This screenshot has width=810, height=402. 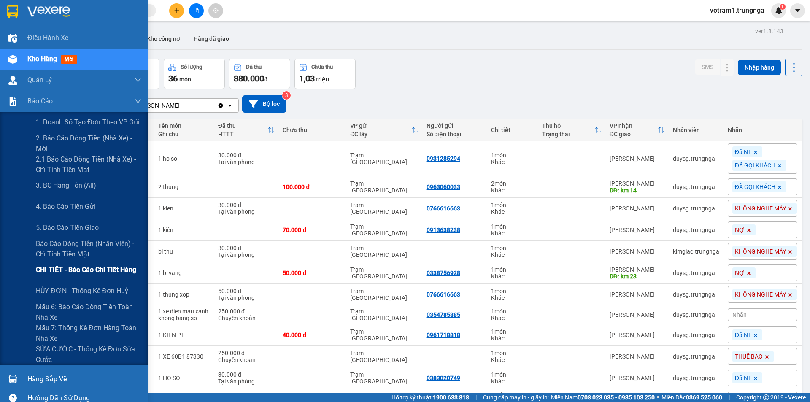 I want to click on span: CHI TIẾT - Báo cáo chi tiết hàng, so click(x=86, y=269).